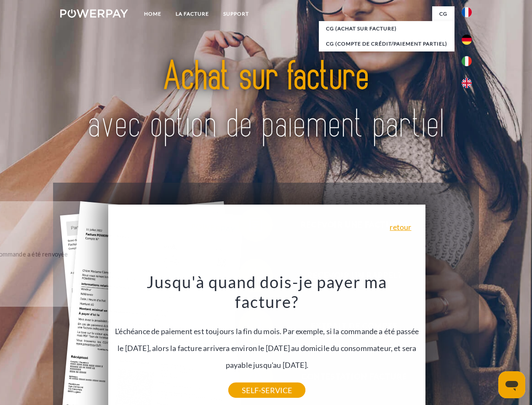  What do you see at coordinates (467, 61) in the screenshot?
I see `img: it` at bounding box center [467, 61].